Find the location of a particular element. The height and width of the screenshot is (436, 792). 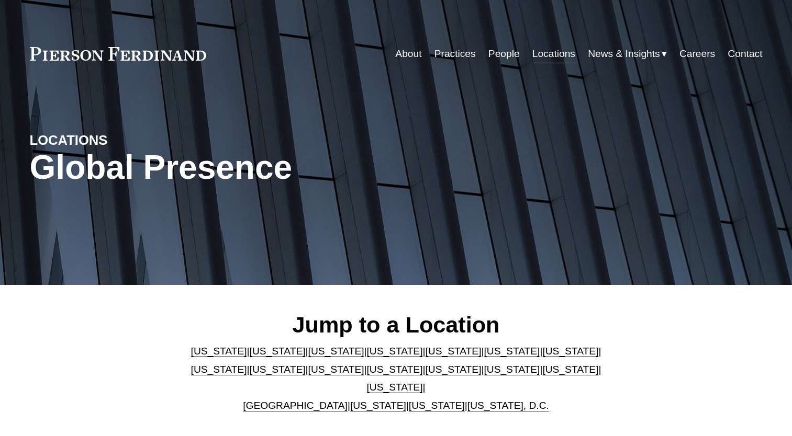

a: Contact is located at coordinates (744, 54).